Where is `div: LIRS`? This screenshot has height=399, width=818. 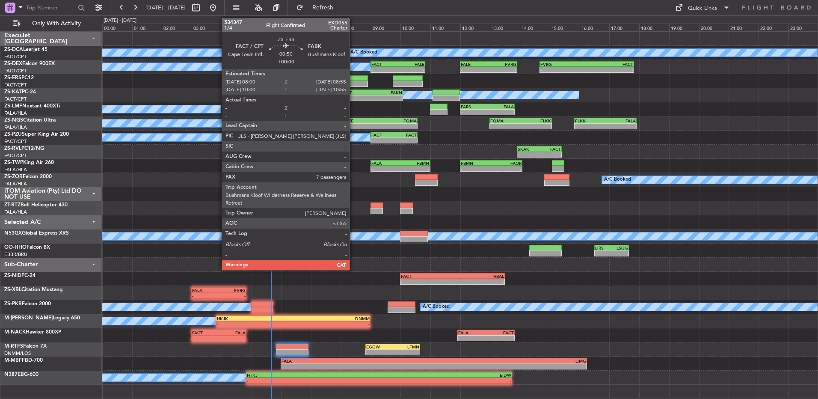 div: LIRS is located at coordinates (604, 248).